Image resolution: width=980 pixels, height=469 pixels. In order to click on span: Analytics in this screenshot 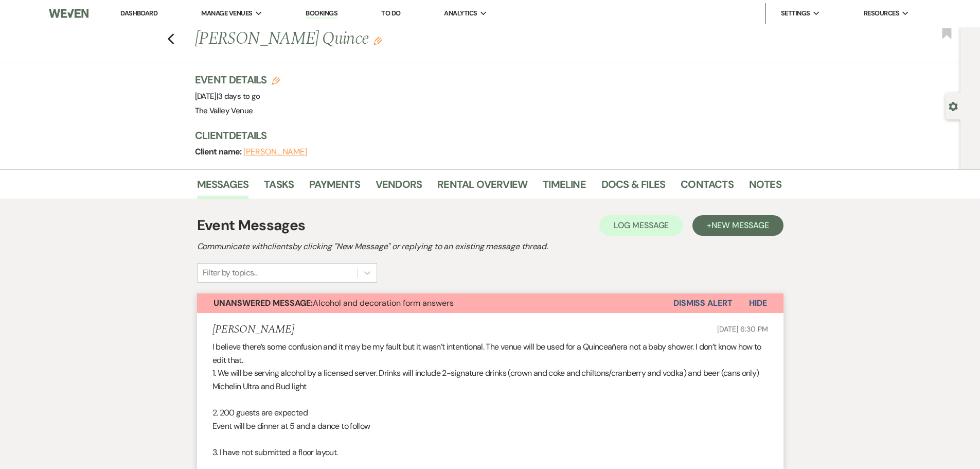, I will do `click(461, 13)`.